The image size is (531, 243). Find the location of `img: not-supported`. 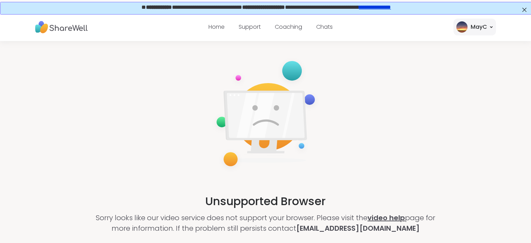

img: not-supported is located at coordinates (266, 115).